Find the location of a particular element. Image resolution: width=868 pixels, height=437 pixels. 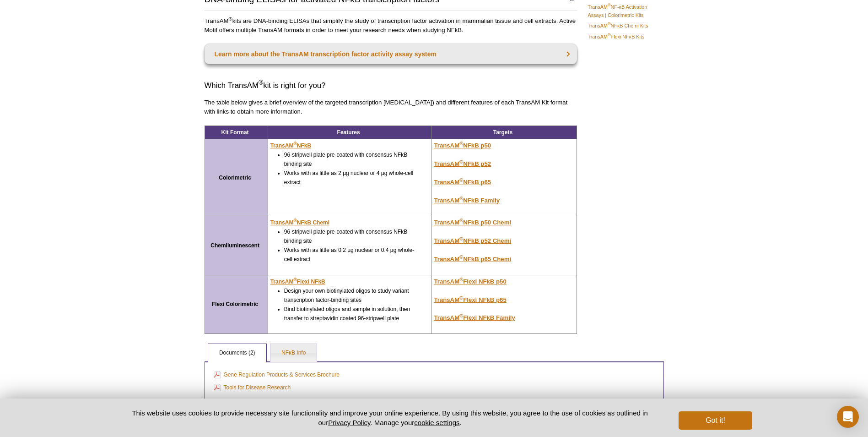

a: Gene Regulation Products & Services Brochure is located at coordinates (276, 374).